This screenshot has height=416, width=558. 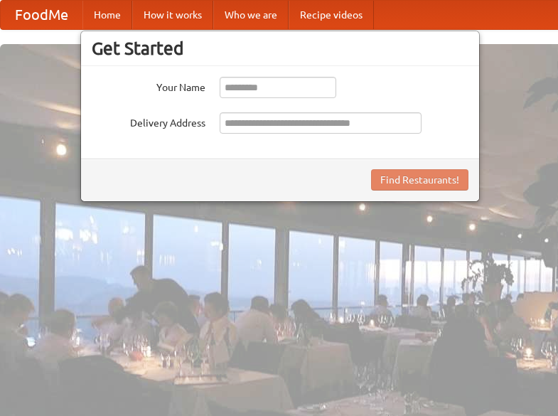 What do you see at coordinates (280, 48) in the screenshot?
I see `h3: Get Started` at bounding box center [280, 48].